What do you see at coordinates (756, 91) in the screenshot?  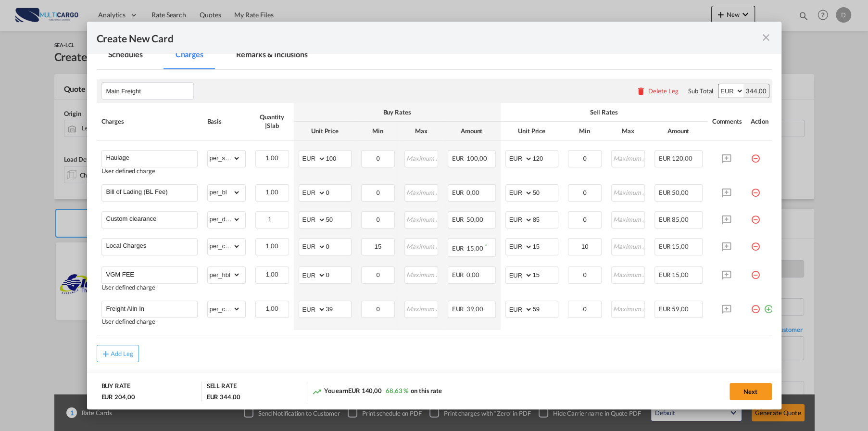 I see `div: 344,00` at bounding box center [756, 91].